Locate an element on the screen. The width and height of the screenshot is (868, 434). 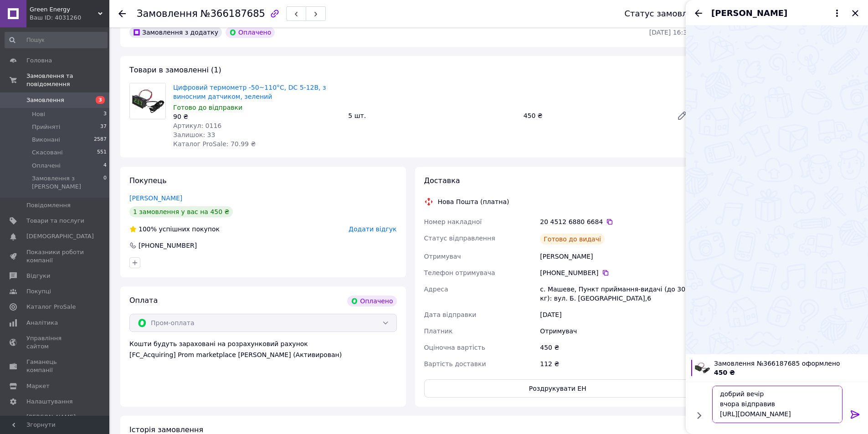
a: Редагувати is located at coordinates (682, 116).